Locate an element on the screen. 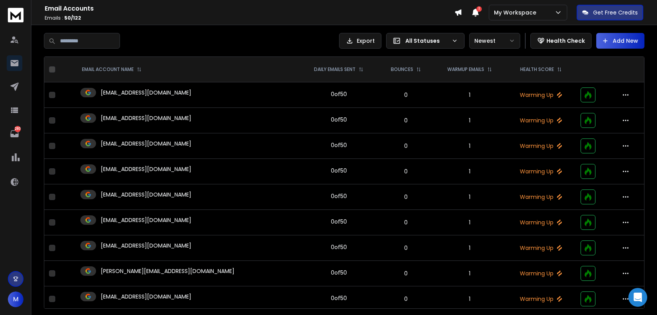  span: 1 is located at coordinates (479, 9).